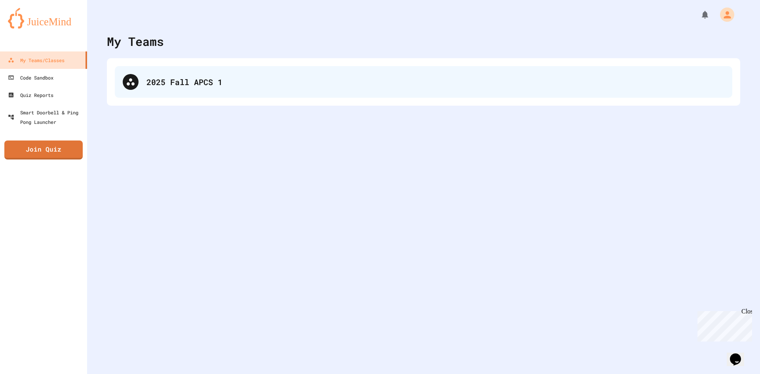  What do you see at coordinates (135, 41) in the screenshot?
I see `div: My Teams` at bounding box center [135, 41].